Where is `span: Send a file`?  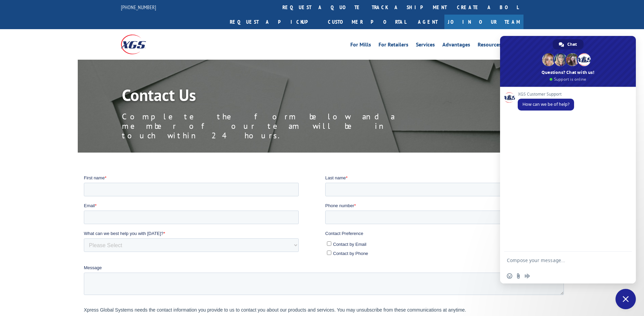 span: Send a file is located at coordinates (518, 276).